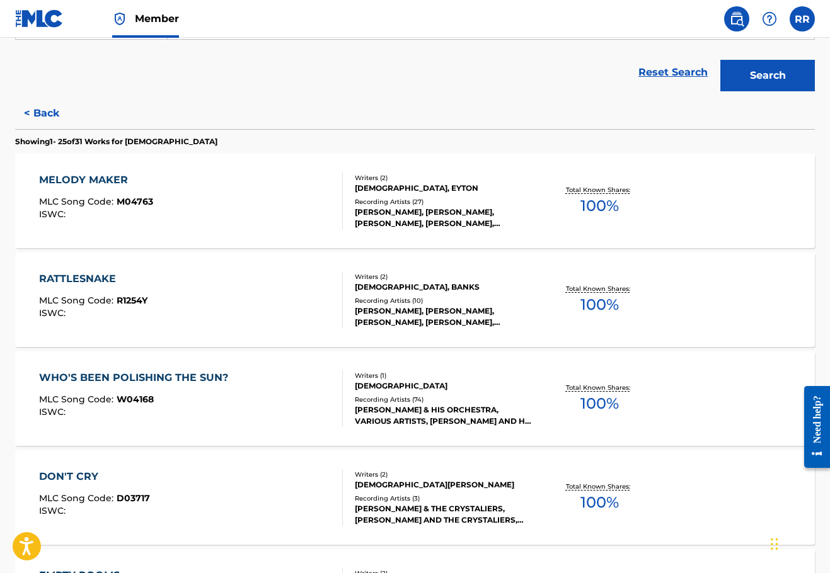 The height and width of the screenshot is (573, 830). Describe the element at coordinates (132, 301) in the screenshot. I see `span: R1254Y` at that location.